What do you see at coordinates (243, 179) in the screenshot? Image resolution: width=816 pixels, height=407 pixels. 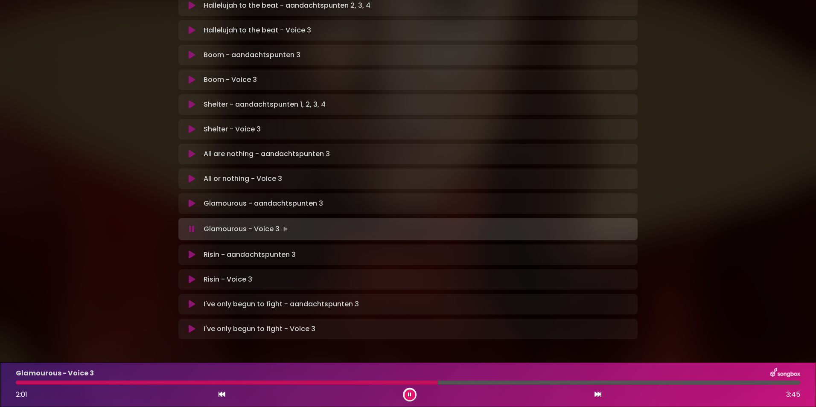 I see `p: All or nothing - Voice 3` at bounding box center [243, 179].